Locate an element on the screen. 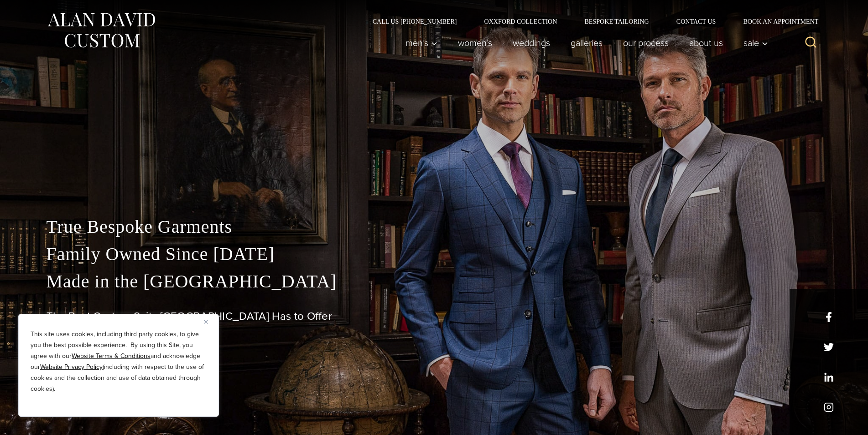 Image resolution: width=868 pixels, height=435 pixels. a: Website Privacy Policy is located at coordinates (71, 366).